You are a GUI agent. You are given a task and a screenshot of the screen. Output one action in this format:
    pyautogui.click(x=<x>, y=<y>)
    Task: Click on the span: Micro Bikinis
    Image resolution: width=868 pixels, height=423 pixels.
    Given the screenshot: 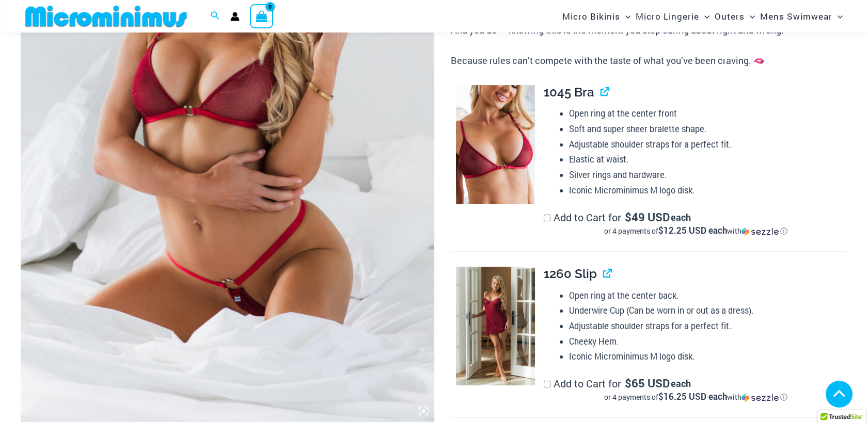 What is the action you would take?
    pyautogui.click(x=591, y=16)
    